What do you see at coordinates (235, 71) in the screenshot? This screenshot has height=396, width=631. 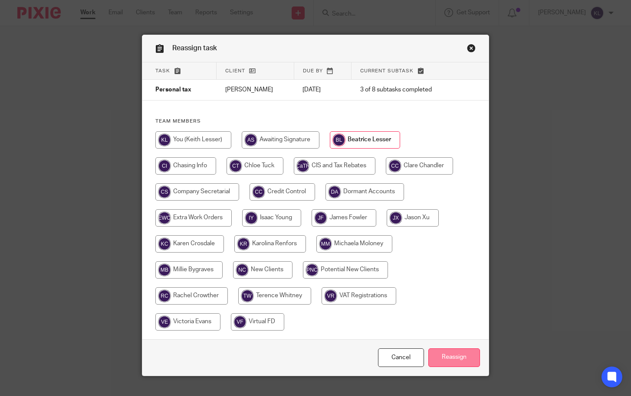 I see `span: Client` at bounding box center [235, 71].